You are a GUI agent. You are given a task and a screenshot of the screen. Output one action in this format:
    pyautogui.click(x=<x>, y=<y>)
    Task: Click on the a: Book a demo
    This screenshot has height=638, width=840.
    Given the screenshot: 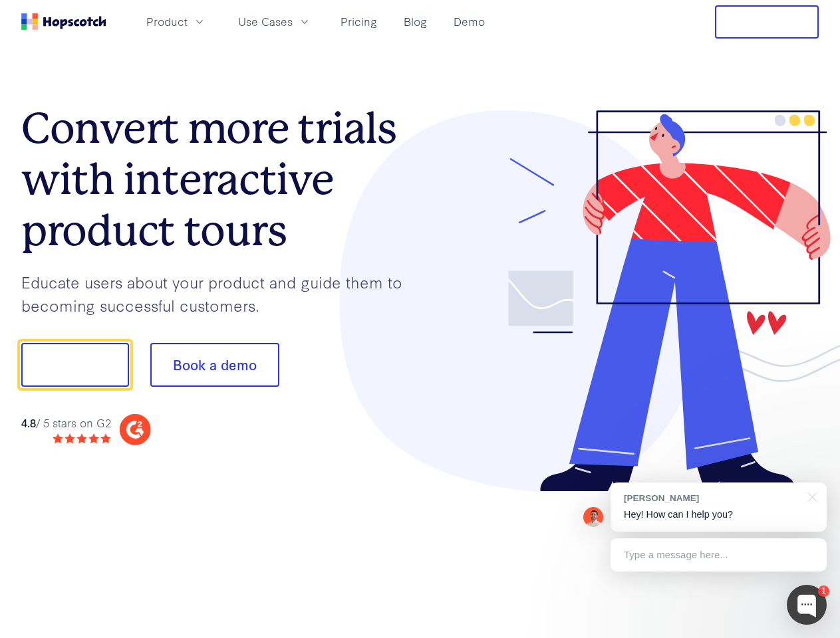 What is the action you would take?
    pyautogui.click(x=215, y=365)
    